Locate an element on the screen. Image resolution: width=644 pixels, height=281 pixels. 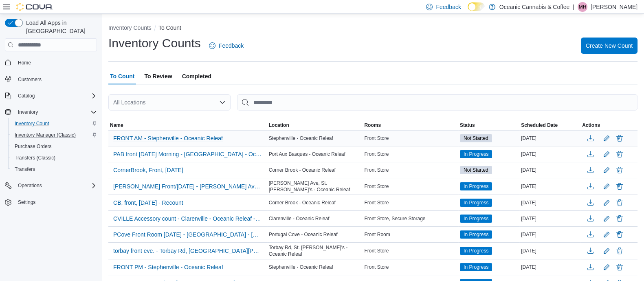
button: FRONT PM - Stephenville - Oceanic Releaf is located at coordinates (168, 267).